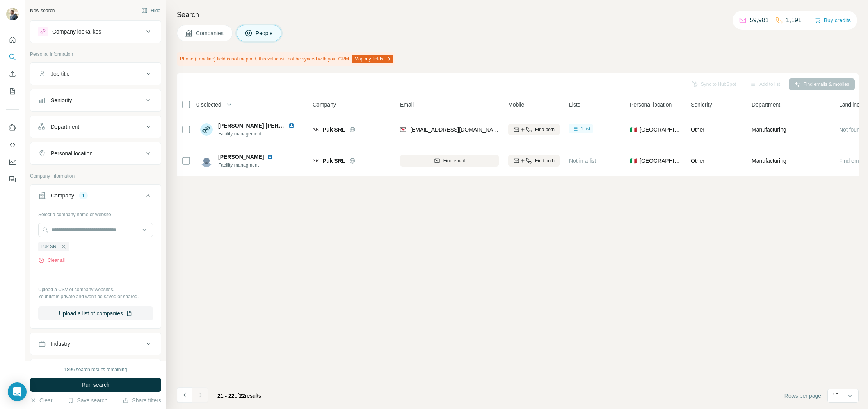 The height and width of the screenshot is (409, 868). I want to click on span: Facility managment, so click(250, 165).